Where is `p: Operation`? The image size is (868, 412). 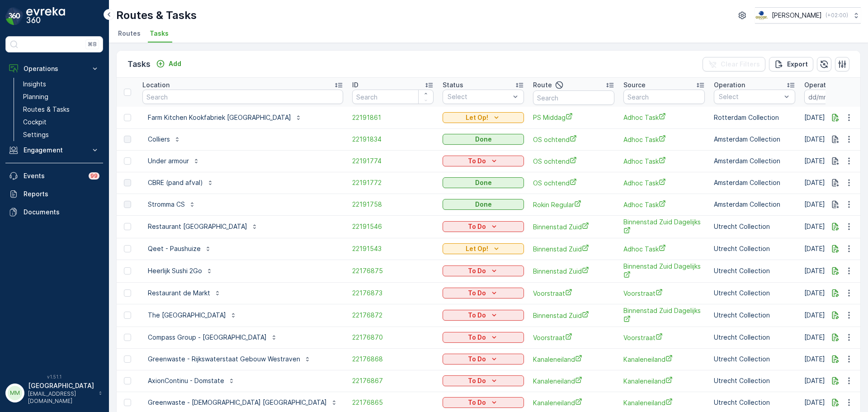 p: Operation is located at coordinates (730, 85).